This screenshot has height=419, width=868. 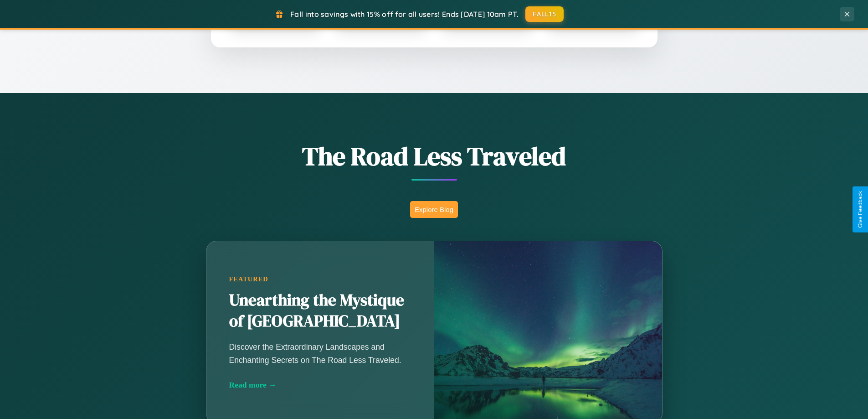 I want to click on button: FALL15, so click(x=544, y=14).